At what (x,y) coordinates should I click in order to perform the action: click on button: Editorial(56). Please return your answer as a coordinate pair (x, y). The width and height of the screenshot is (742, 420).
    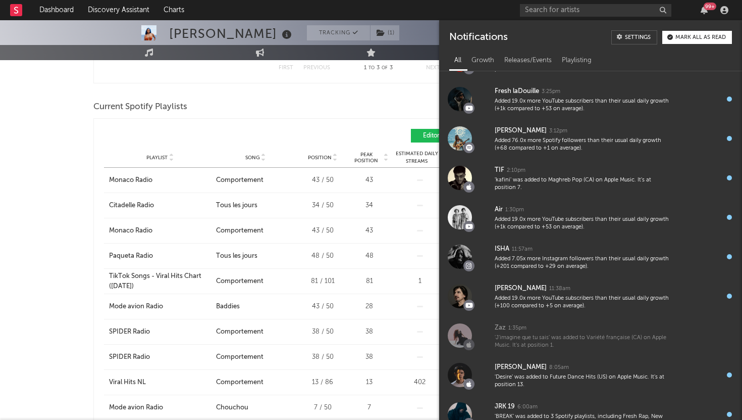
    Looking at the image, I should click on (445, 135).